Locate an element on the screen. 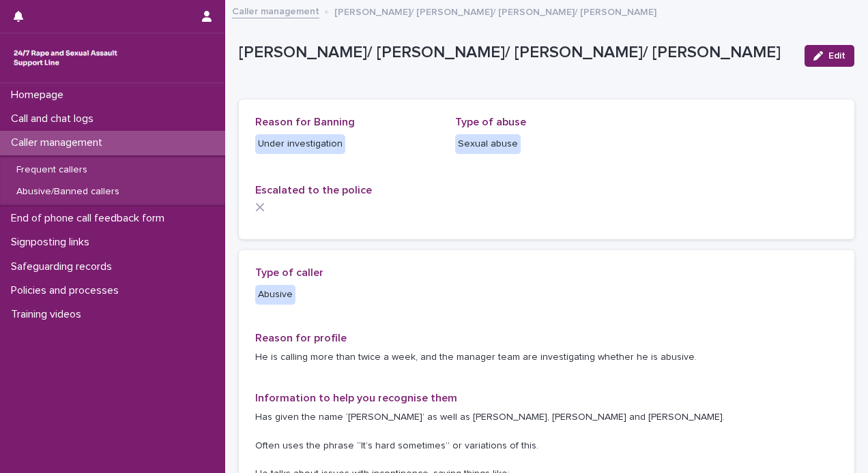 Image resolution: width=868 pixels, height=473 pixels. div: Abusive is located at coordinates (275, 295).